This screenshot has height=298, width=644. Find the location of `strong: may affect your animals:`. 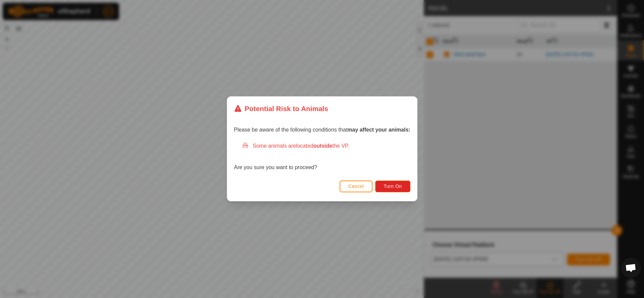

strong: may affect your animals: is located at coordinates (379, 130).